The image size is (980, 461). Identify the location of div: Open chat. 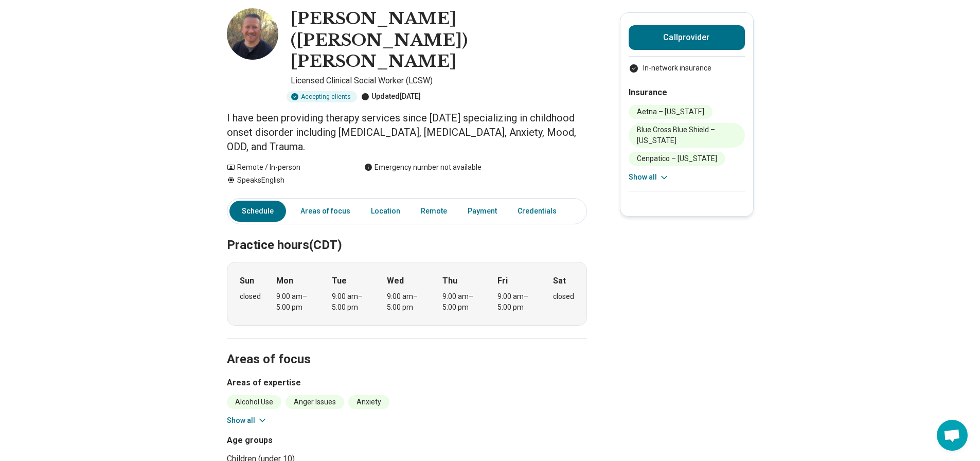
(953, 435).